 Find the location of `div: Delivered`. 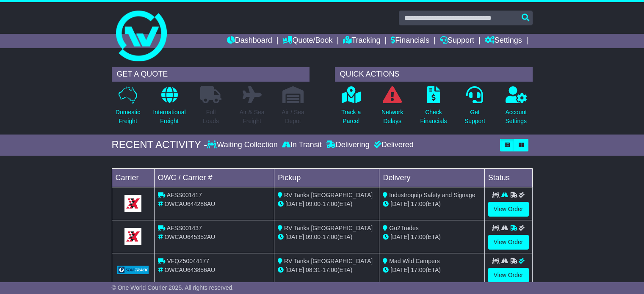

div: Delivered is located at coordinates (392, 146).